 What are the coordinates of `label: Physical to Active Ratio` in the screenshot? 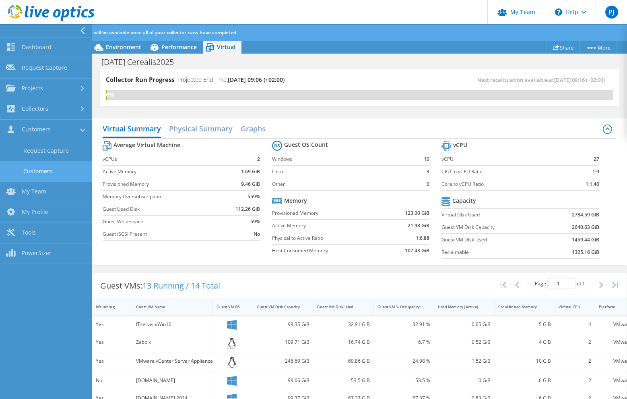 It's located at (328, 238).